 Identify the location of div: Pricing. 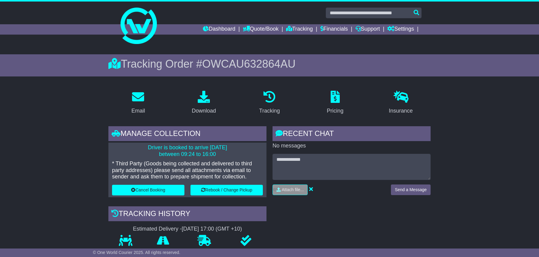
(335, 111).